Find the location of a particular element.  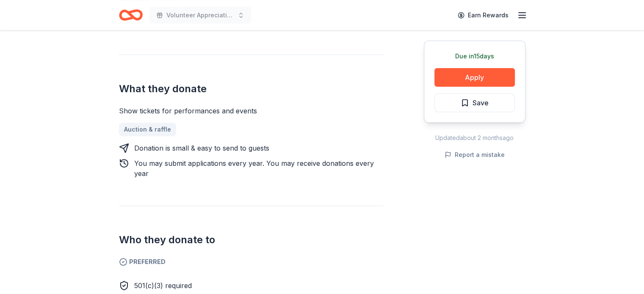

div: Donation is small & easy to send to guests is located at coordinates (202, 148).